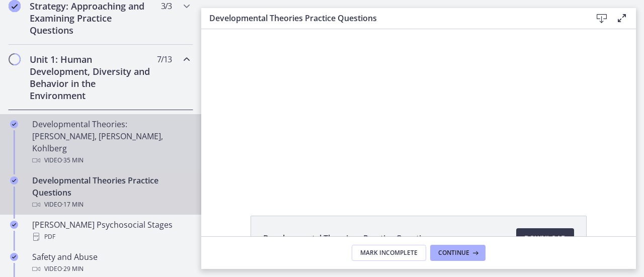 The image size is (644, 277). Describe the element at coordinates (73, 160) in the screenshot. I see `span: · 35 min` at that location.